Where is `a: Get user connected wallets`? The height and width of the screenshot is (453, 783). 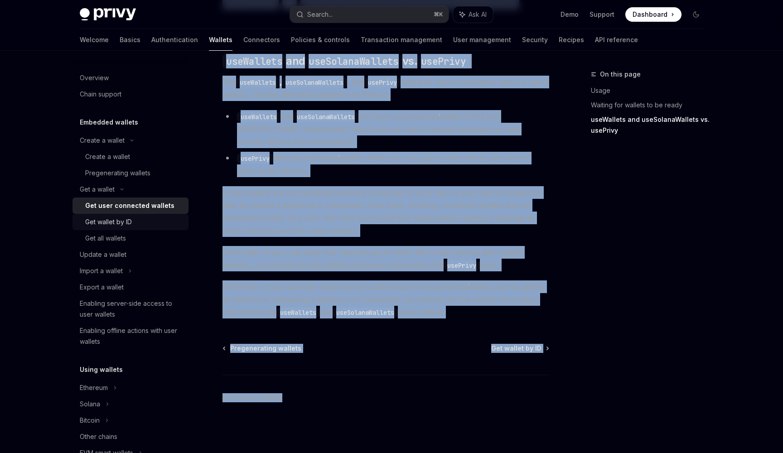
a: Get user connected wallets is located at coordinates (131, 206).